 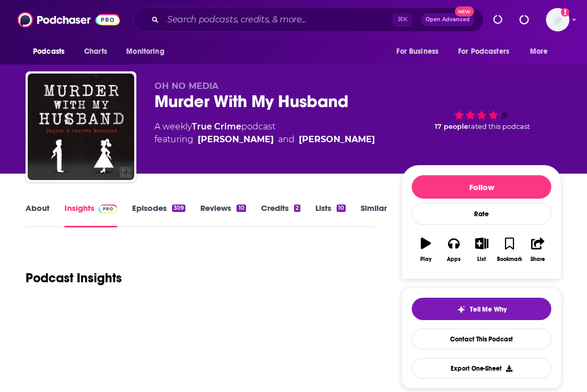 I want to click on span: featuring, so click(x=264, y=139).